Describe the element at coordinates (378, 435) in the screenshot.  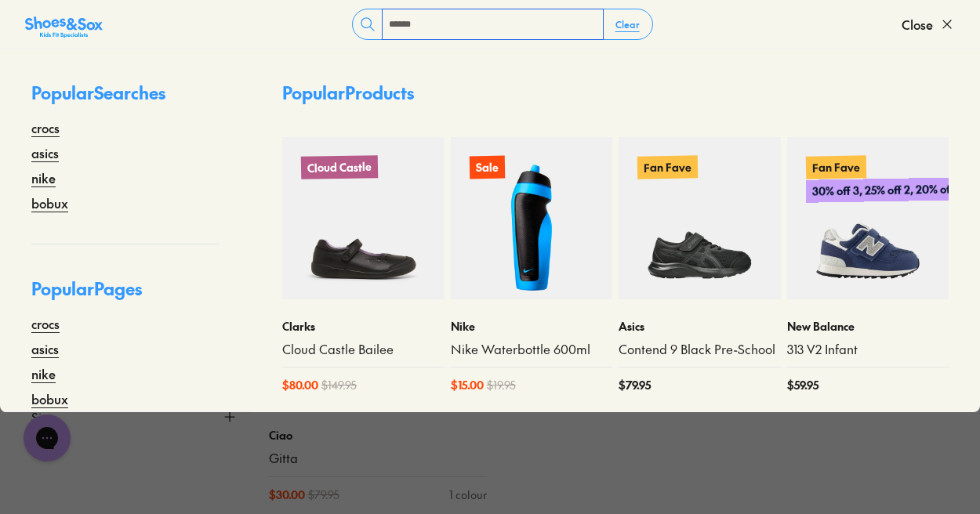
I see `p: Ciao` at that location.